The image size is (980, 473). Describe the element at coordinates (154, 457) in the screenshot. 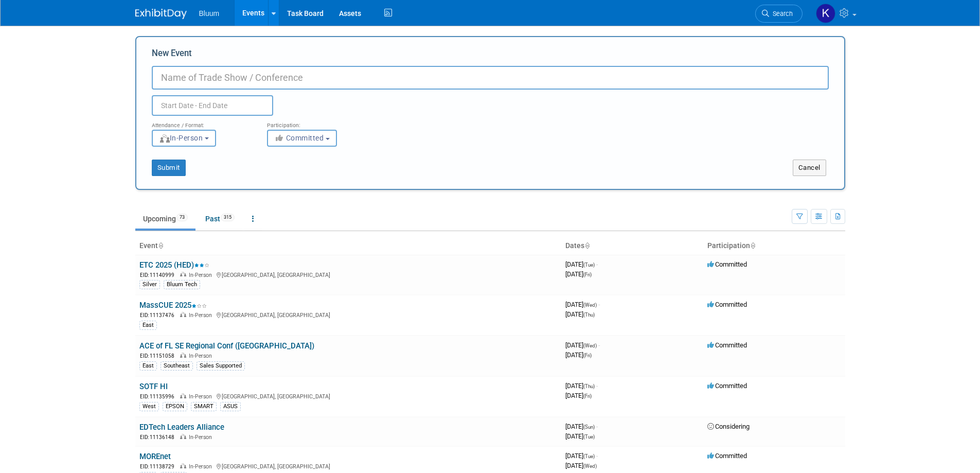

I see `a: MOREnet` at that location.